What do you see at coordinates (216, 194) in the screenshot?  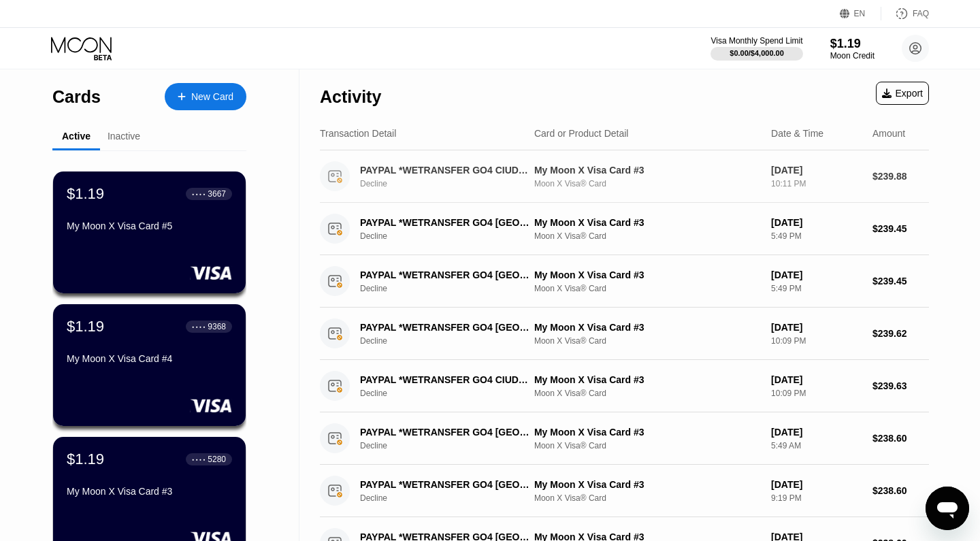 I see `div: 3667` at bounding box center [216, 194].